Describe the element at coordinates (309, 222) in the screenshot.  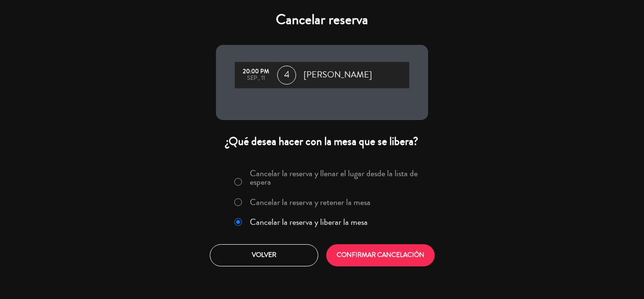
I see `label: Cancelar la reserva y liberar la mesa` at that location.